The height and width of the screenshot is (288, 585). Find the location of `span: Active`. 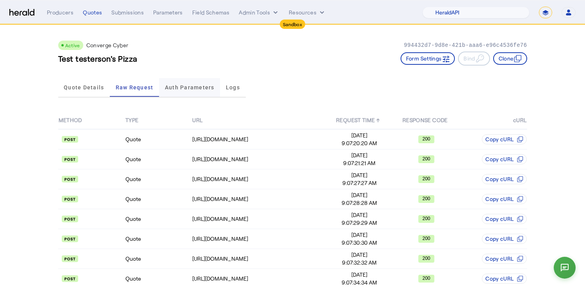

span: Active is located at coordinates (73, 45).